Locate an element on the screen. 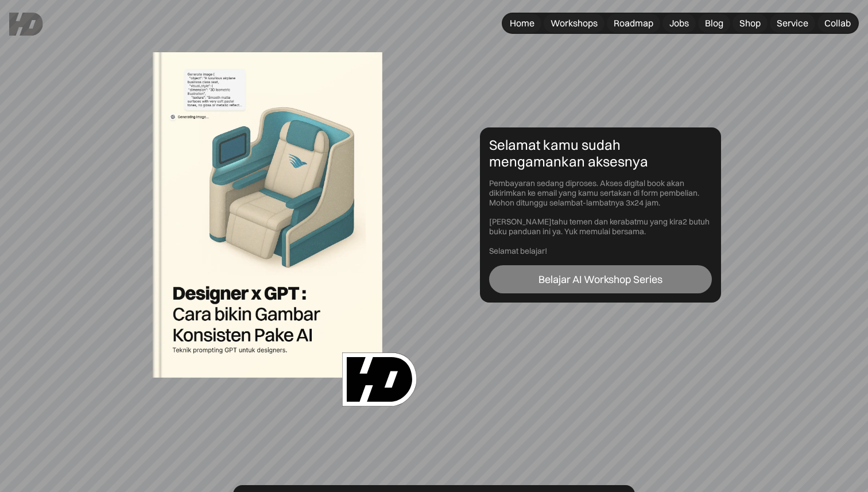 This screenshot has width=868, height=492. a: Workshops is located at coordinates (574, 23).